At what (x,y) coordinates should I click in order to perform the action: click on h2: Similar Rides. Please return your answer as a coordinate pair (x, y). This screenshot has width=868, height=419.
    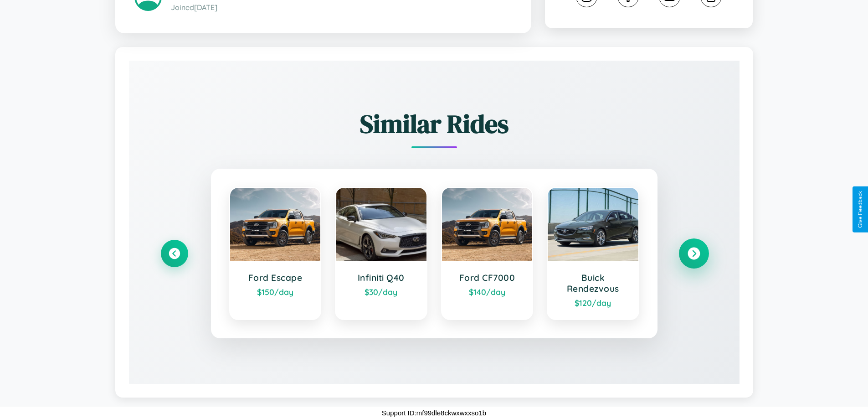
    Looking at the image, I should click on (434, 124).